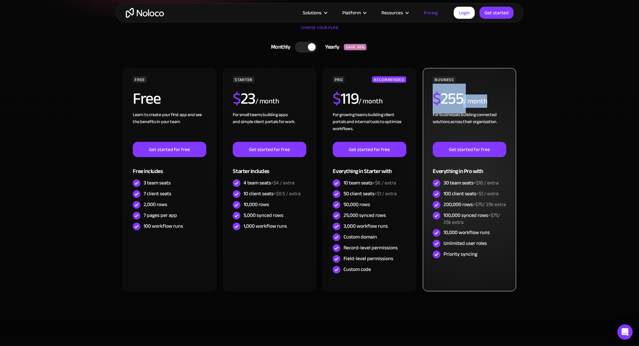 This screenshot has height=346, width=639. What do you see at coordinates (287, 194) in the screenshot?
I see `span: +$0.5 / extra` at bounding box center [287, 194].